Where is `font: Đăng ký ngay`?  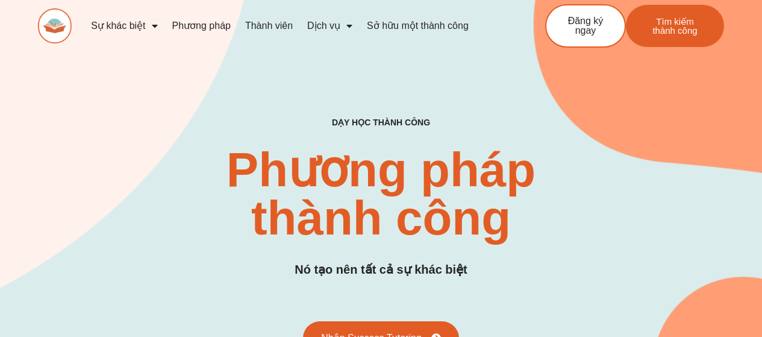
font: Đăng ký ngay is located at coordinates (585, 25).